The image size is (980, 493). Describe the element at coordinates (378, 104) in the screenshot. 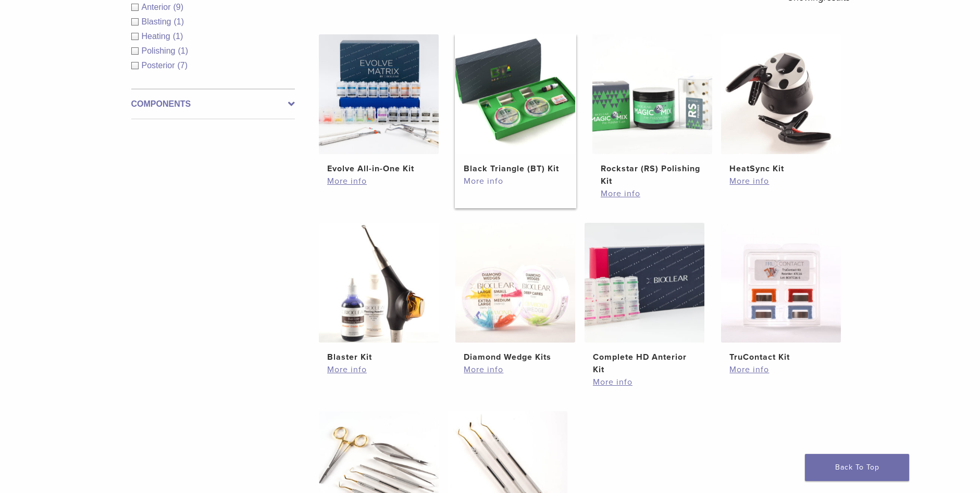

I see `a: Evolve All-in-One KitEvolve All-in-One Kit` at that location.